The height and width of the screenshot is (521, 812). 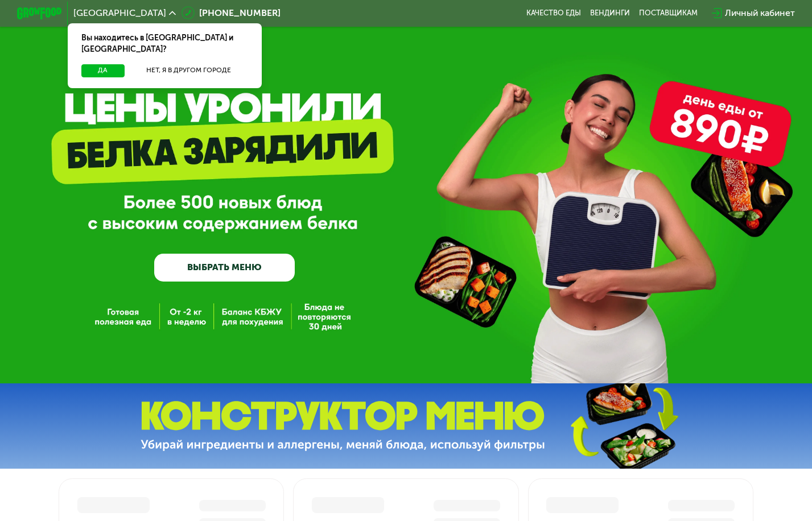 What do you see at coordinates (104, 71) in the screenshot?
I see `button: Да` at bounding box center [104, 71].